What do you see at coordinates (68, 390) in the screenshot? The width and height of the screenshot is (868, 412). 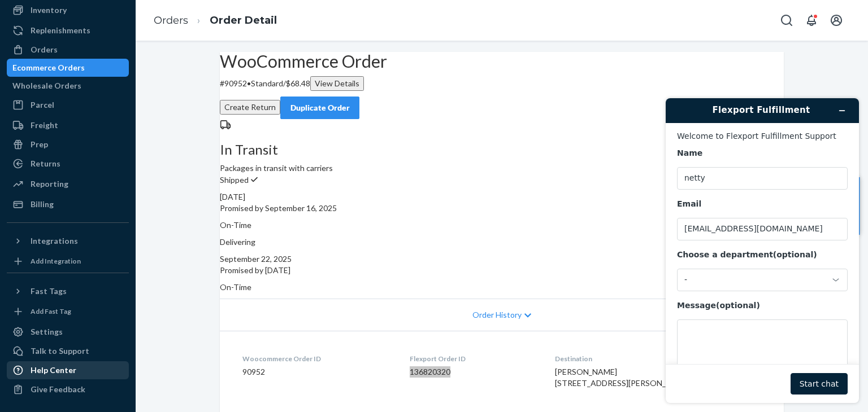 I see `button: Give Feedback` at bounding box center [68, 390].